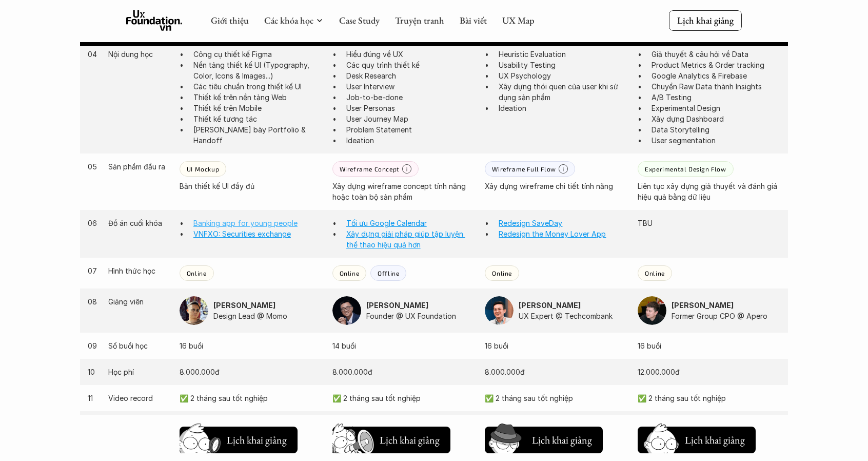  I want to click on p: 09, so click(93, 346).